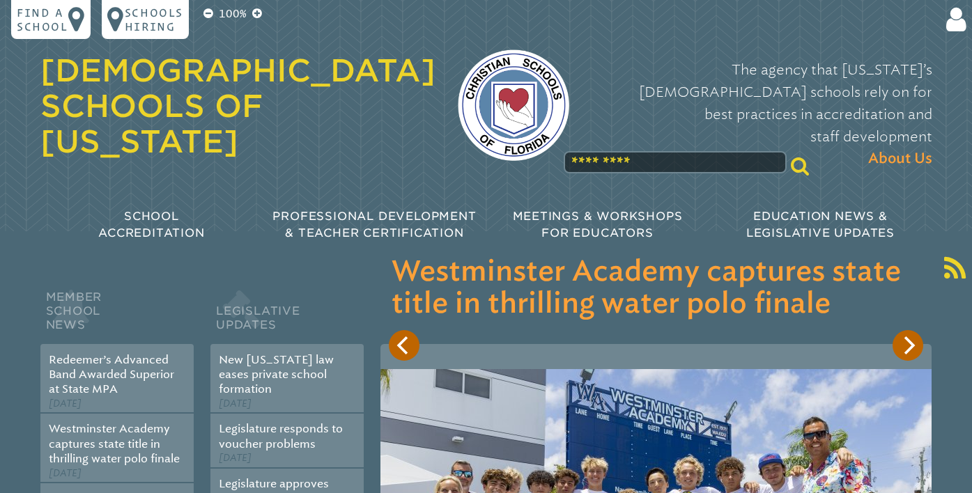 This screenshot has height=493, width=972. Describe the element at coordinates (404, 346) in the screenshot. I see `button: Previous` at that location.